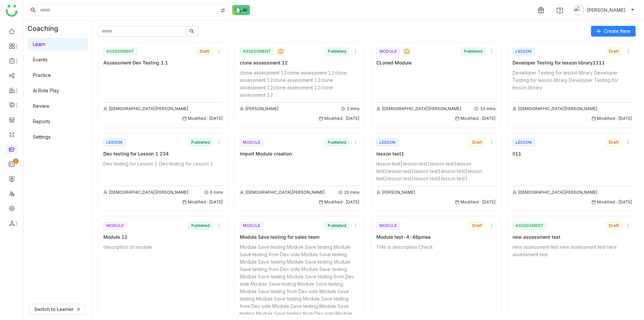  Describe the element at coordinates (41, 106) in the screenshot. I see `a: Review` at that location.